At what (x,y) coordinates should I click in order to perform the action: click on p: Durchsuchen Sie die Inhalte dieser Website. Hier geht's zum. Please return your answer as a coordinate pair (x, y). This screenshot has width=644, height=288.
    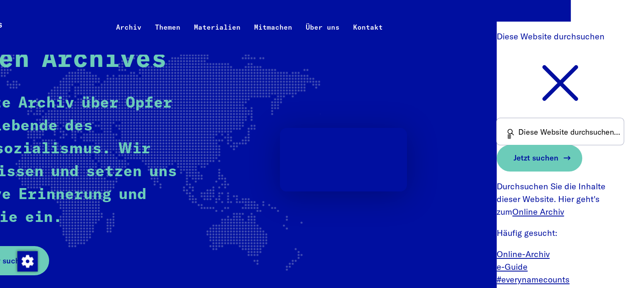
    Looking at the image, I should click on (560, 199).